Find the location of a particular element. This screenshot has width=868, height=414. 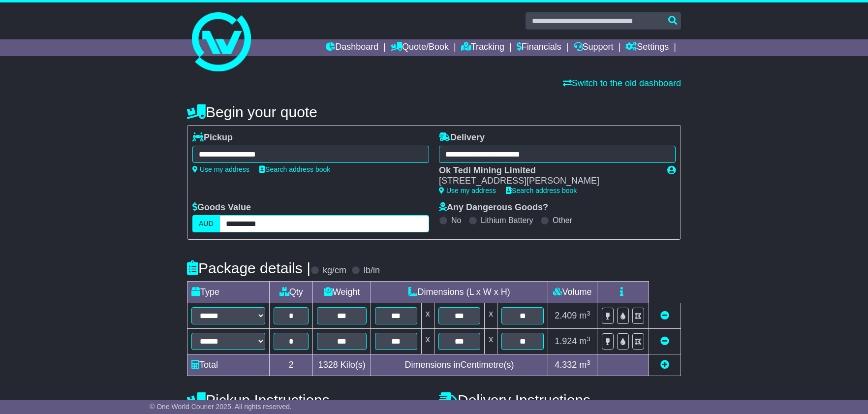

h4: Package details | is located at coordinates (249, 268).